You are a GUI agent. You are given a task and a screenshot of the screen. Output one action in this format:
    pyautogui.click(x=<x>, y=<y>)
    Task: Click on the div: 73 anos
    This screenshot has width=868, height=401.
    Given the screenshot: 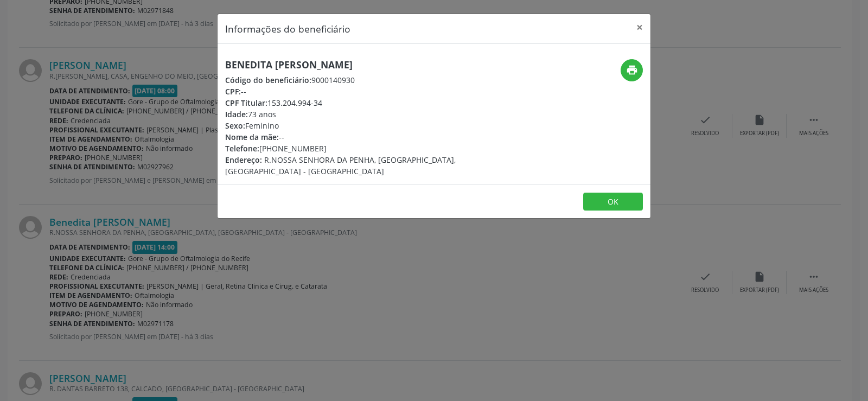 What is the action you would take?
    pyautogui.click(x=362, y=114)
    